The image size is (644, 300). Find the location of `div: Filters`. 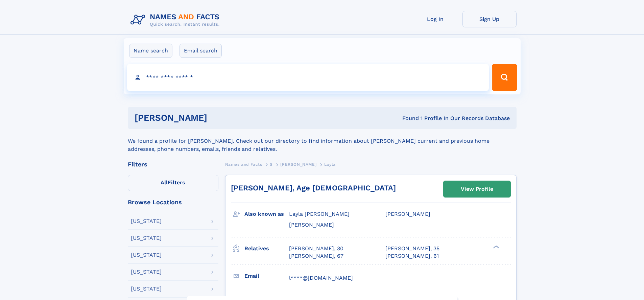

div: Filters is located at coordinates (173, 164).